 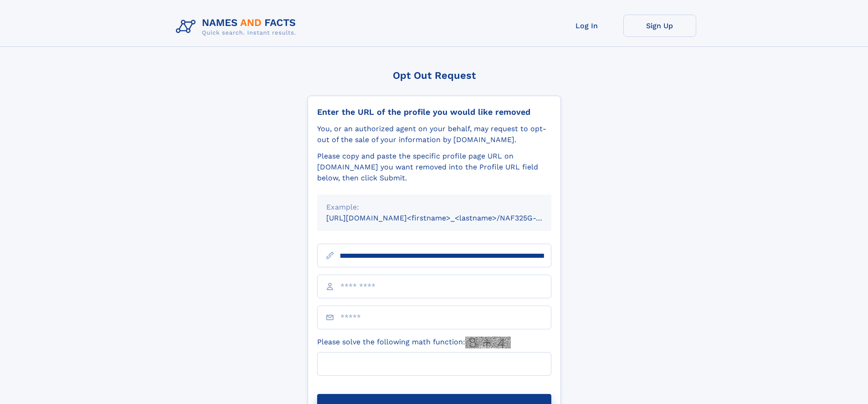 I want to click on label: Please solve the following math function:, so click(x=414, y=343).